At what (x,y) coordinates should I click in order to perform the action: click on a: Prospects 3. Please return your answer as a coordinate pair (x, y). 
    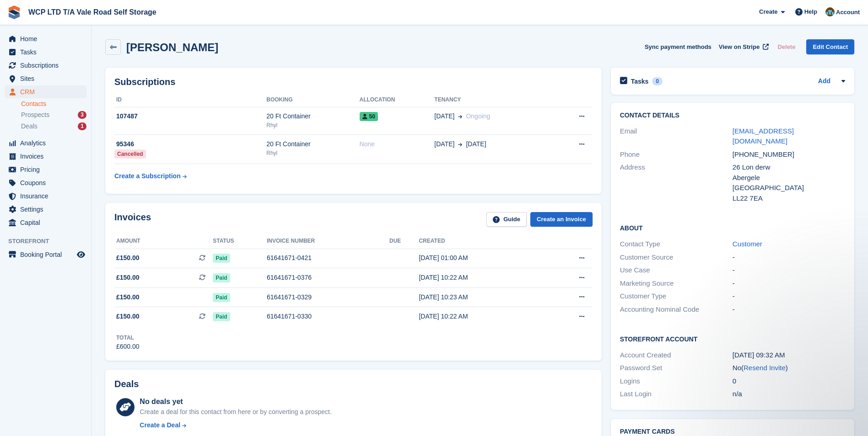
    Looking at the image, I should click on (54, 115).